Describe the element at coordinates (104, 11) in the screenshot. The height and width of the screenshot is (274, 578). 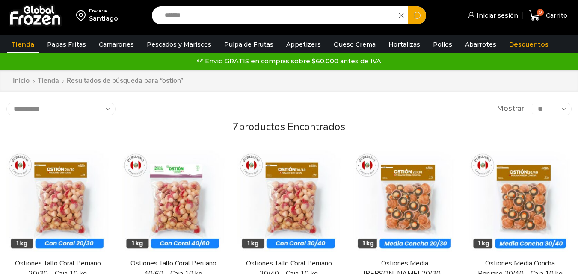
I see `div: Enviar a` at that location.